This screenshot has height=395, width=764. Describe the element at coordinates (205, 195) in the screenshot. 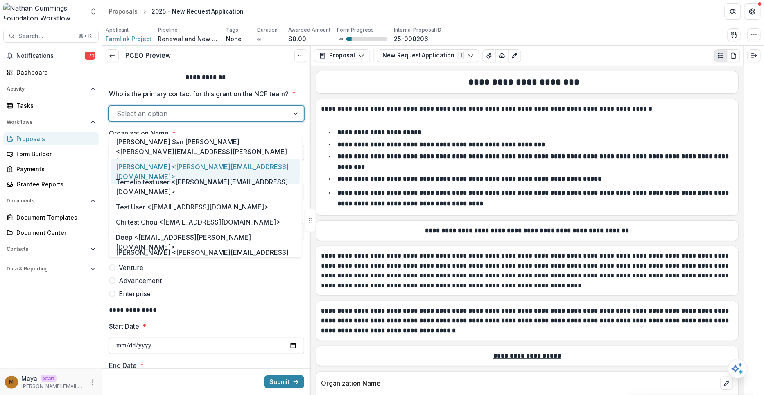

I see `div: Select options list` at that location.